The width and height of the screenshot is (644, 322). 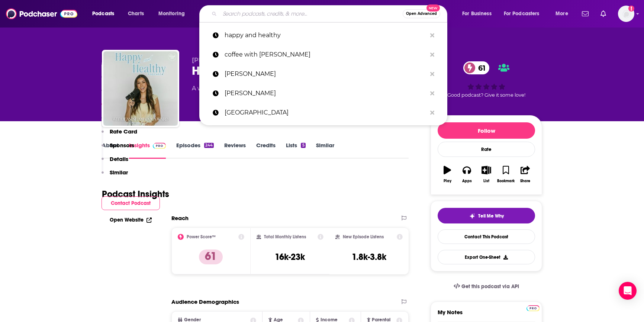 I want to click on span: Good podcast? Give it some love!, so click(x=487, y=95).